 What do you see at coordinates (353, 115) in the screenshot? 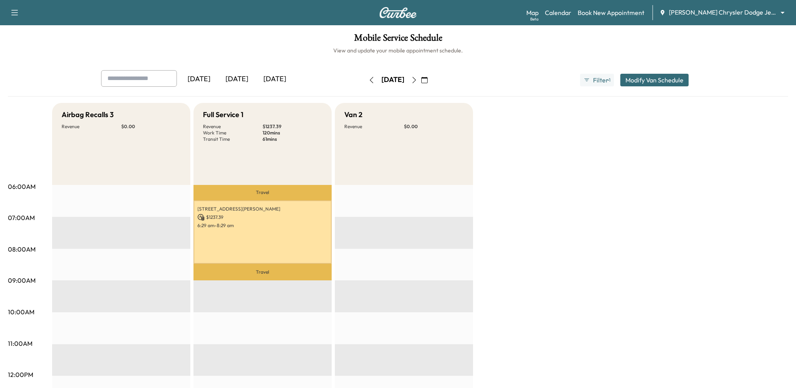
I see `h5: Van 2` at bounding box center [353, 115].